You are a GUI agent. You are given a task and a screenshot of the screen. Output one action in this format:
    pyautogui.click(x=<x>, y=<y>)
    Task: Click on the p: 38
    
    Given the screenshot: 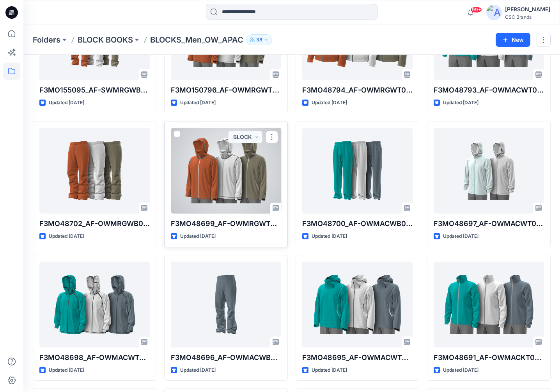 What is the action you would take?
    pyautogui.click(x=260, y=40)
    